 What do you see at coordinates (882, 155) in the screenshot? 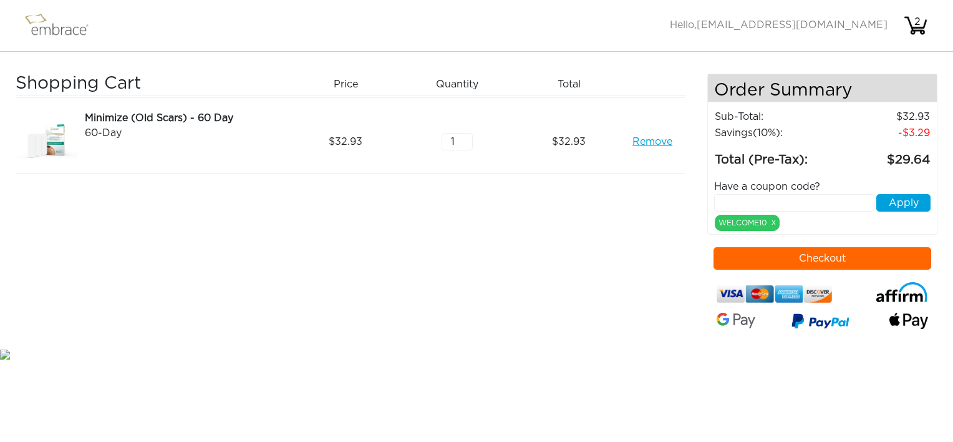
I see `td: 29.64` at bounding box center [882, 155].